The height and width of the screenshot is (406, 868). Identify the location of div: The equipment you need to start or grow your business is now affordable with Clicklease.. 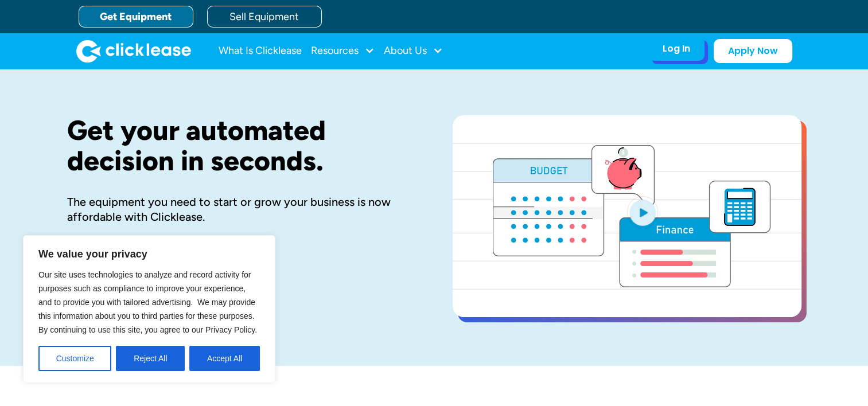
(241, 210).